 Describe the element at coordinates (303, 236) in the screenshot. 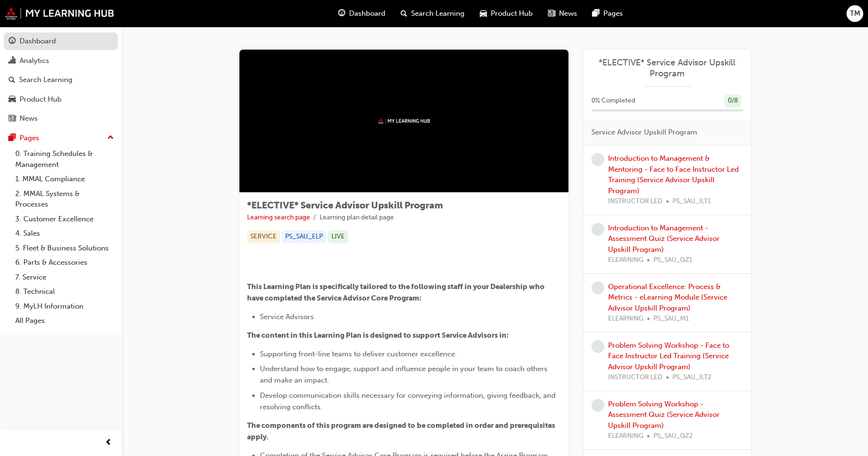

I see `div: PS_SAU_ELP` at that location.